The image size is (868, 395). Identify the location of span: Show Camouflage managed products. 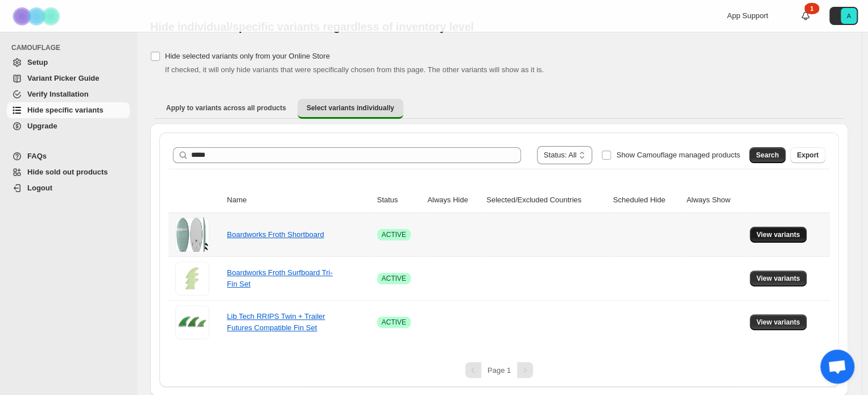
(678, 155).